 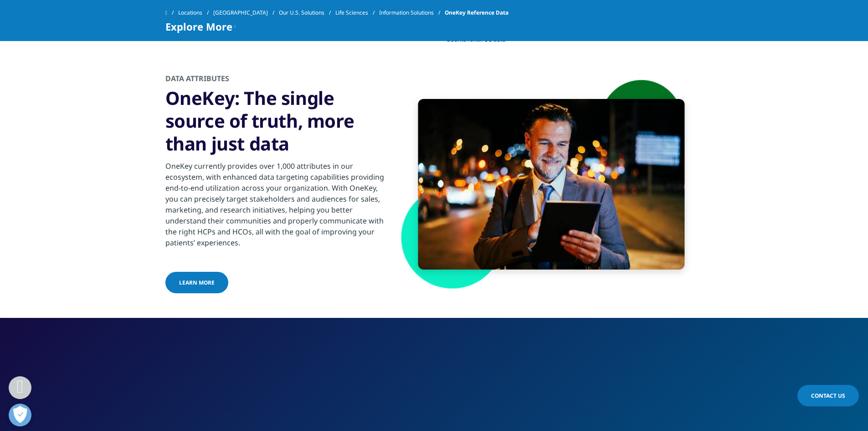 What do you see at coordinates (275, 207) in the screenshot?
I see `p: OneKey currently provides over 1,000 attributes in our ecosystem, with enhanced data targeting ca...` at bounding box center [275, 207].